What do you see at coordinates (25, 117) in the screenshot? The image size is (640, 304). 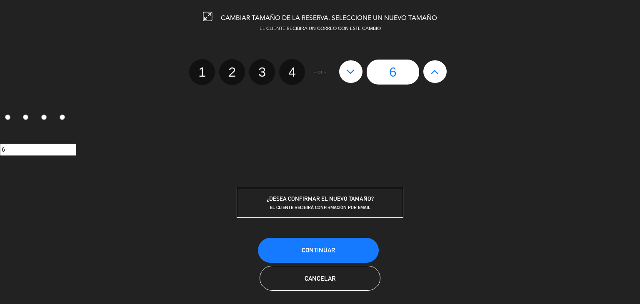 I see `input: 2` at bounding box center [25, 117].